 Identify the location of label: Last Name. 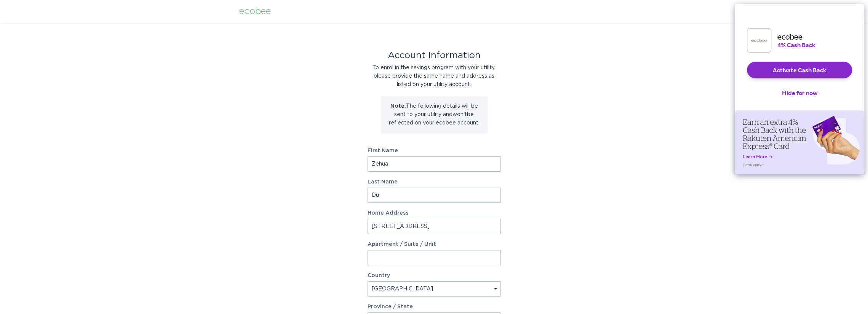
(434, 182).